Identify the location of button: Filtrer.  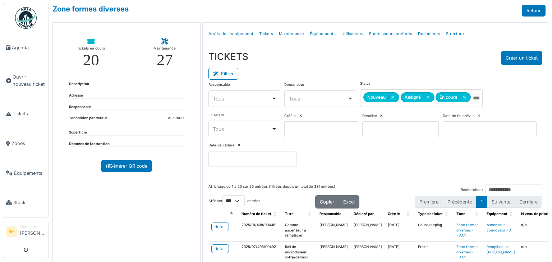
(223, 74).